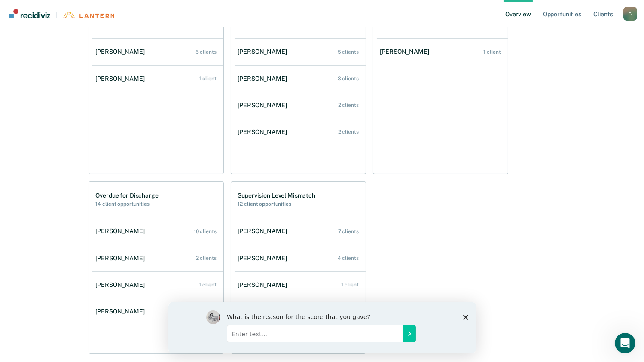 The height and width of the screenshot is (362, 644). I want to click on h1: Overdue for Discharge, so click(127, 195).